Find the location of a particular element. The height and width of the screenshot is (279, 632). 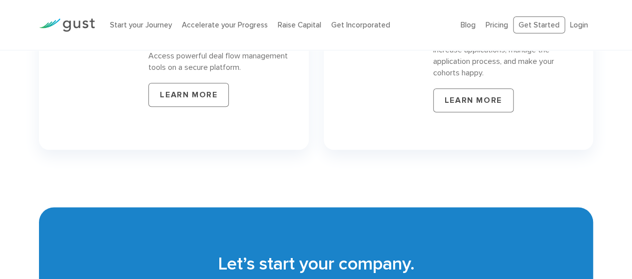

a: Pricing is located at coordinates (497, 25).